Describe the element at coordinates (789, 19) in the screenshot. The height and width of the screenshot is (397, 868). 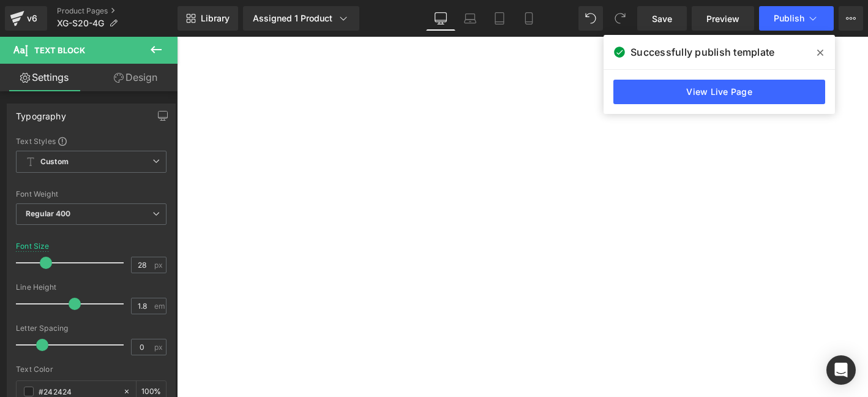
I see `span: Publish` at that location.